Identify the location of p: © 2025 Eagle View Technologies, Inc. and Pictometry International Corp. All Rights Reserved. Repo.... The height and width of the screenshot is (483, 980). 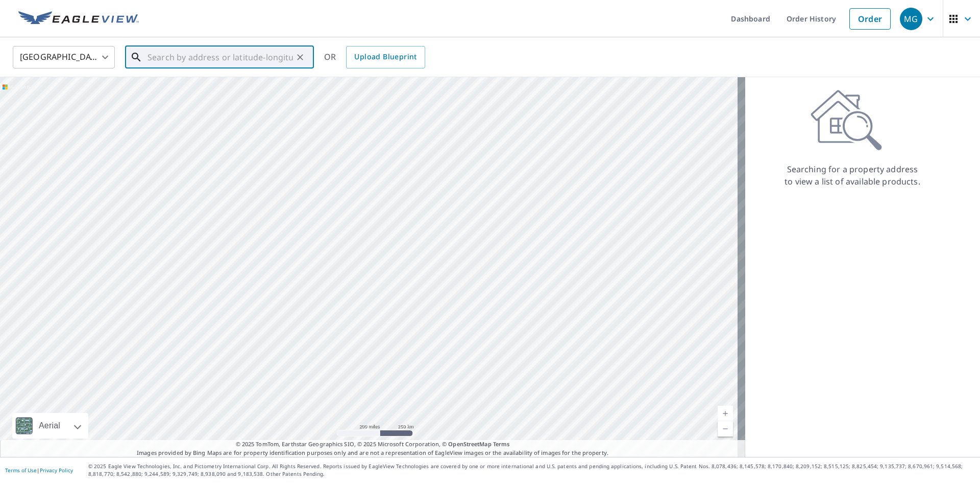
(532, 470).